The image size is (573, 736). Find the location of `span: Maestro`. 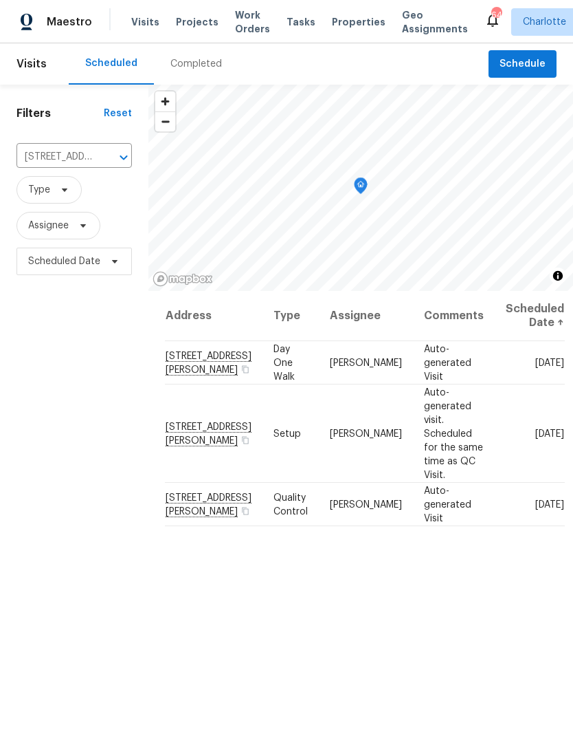

span: Maestro is located at coordinates (69, 22).